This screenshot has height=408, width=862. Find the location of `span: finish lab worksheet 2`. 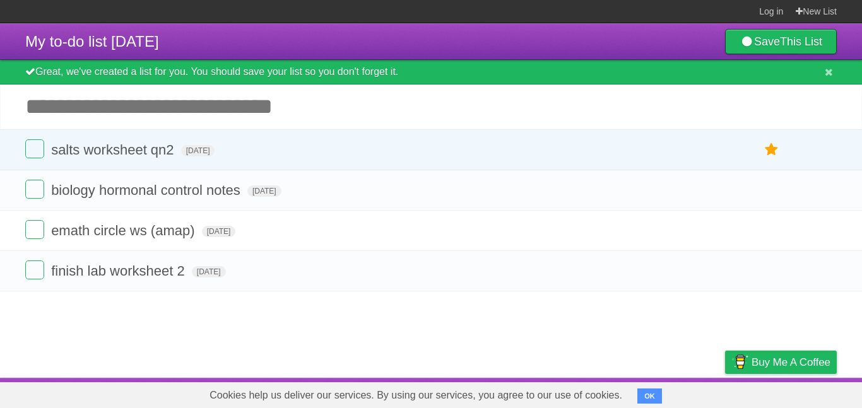

span: finish lab worksheet 2 is located at coordinates (119, 271).